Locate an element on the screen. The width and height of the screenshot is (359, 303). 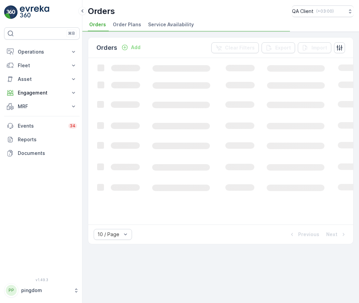
button: MRF is located at coordinates (42, 107).